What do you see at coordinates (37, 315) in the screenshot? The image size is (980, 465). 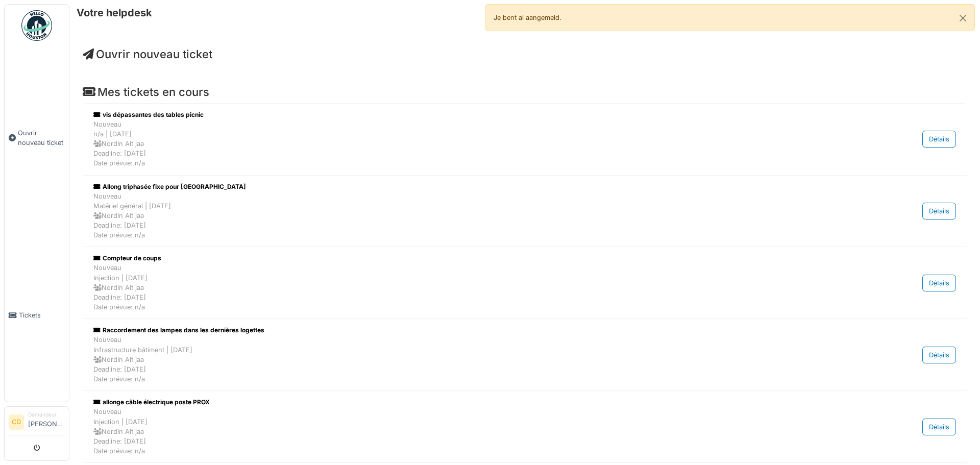 I see `a: Tickets` at bounding box center [37, 315].